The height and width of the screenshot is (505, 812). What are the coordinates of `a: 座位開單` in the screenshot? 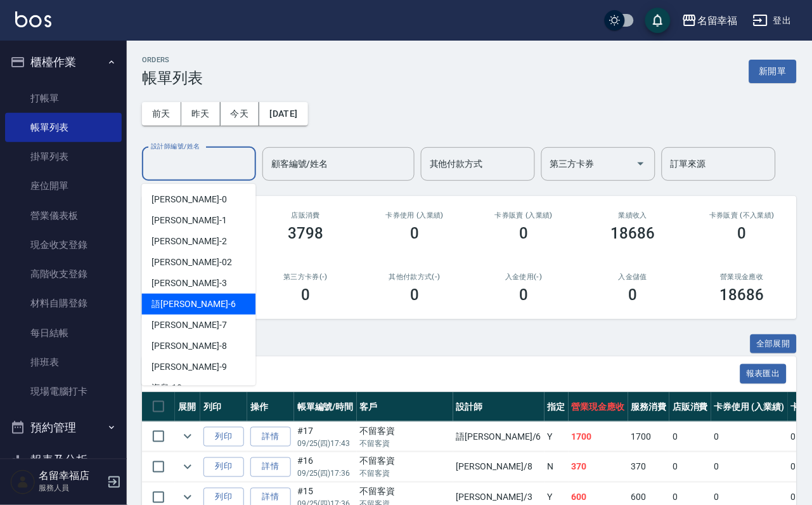 It's located at (64, 186).